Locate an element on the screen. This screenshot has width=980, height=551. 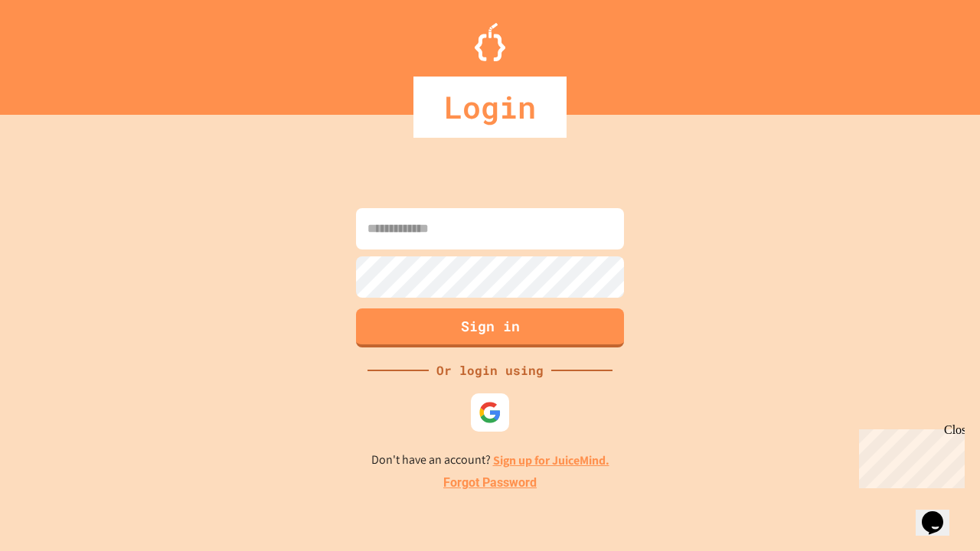
a: Forgot Password is located at coordinates (490, 483).